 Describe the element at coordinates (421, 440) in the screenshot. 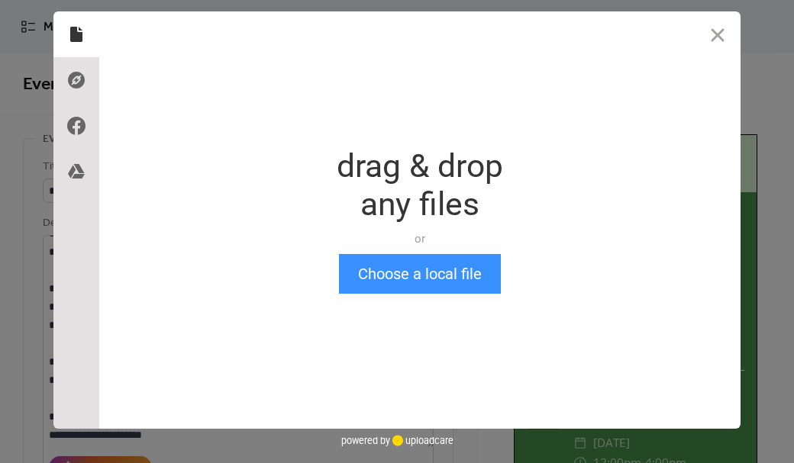

I see `a: uploadcare` at that location.